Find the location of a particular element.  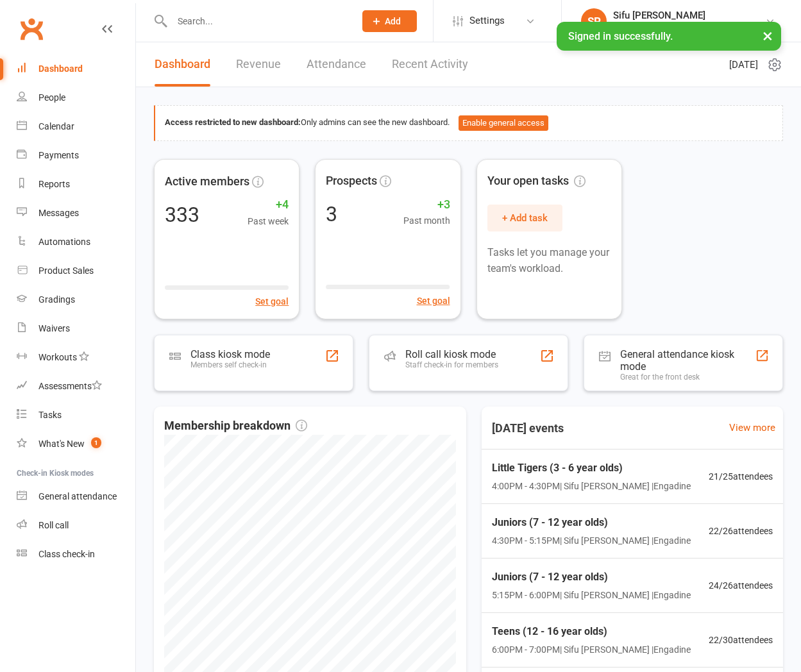

div: General attendance kiosk mode is located at coordinates (687, 360).